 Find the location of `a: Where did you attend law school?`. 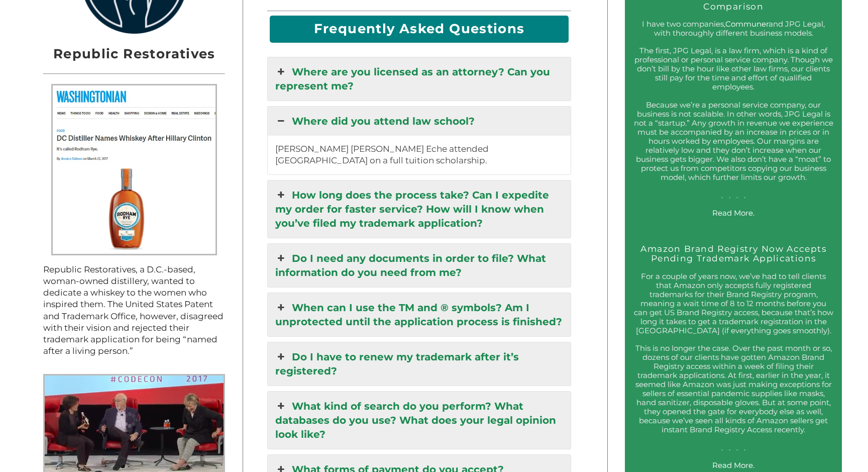

a: Where did you attend law school? is located at coordinates (419, 121).